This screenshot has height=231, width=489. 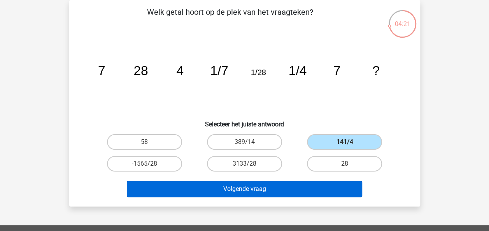 I want to click on tspan: 1/7, so click(x=219, y=70).